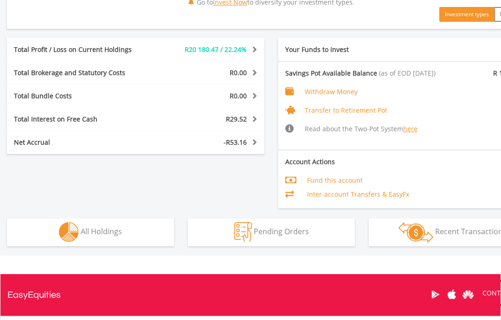 The height and width of the screenshot is (320, 501). What do you see at coordinates (216, 49) in the screenshot?
I see `span: R20 180.47 / 22.24%` at bounding box center [216, 49].